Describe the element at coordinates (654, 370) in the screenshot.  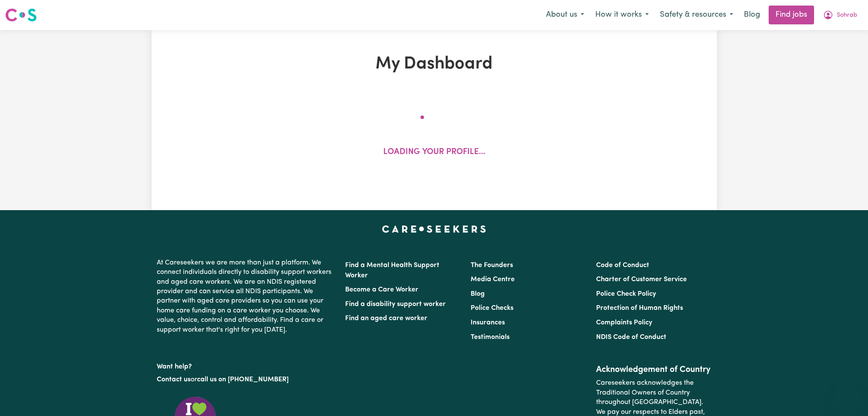
I see `h2: Acknowledgement of Country` at that location.